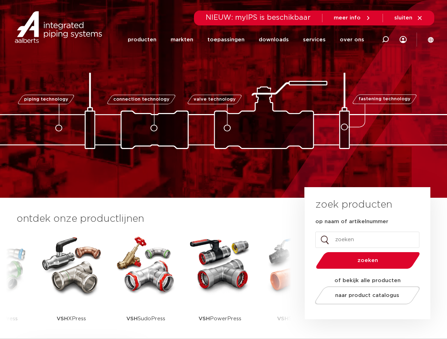 The height and width of the screenshot is (339, 447). Describe the element at coordinates (367, 296) in the screenshot. I see `a: naar product catalogus` at that location.